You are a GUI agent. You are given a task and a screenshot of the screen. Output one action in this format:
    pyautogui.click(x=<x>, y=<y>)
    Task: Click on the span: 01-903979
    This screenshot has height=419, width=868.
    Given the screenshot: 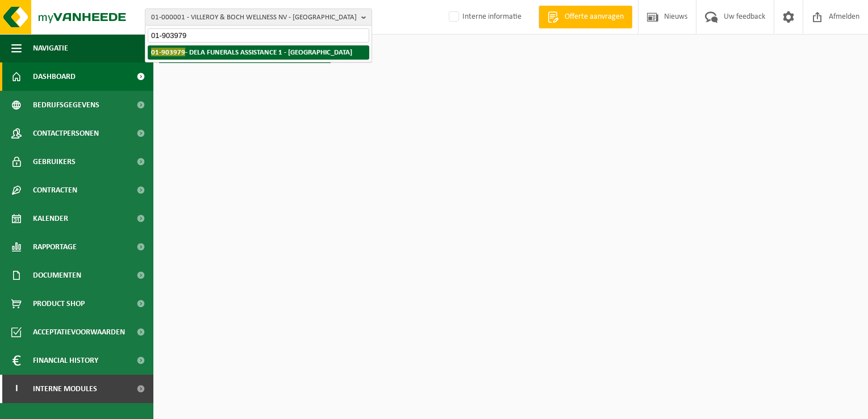 What is the action you would take?
    pyautogui.click(x=168, y=52)
    